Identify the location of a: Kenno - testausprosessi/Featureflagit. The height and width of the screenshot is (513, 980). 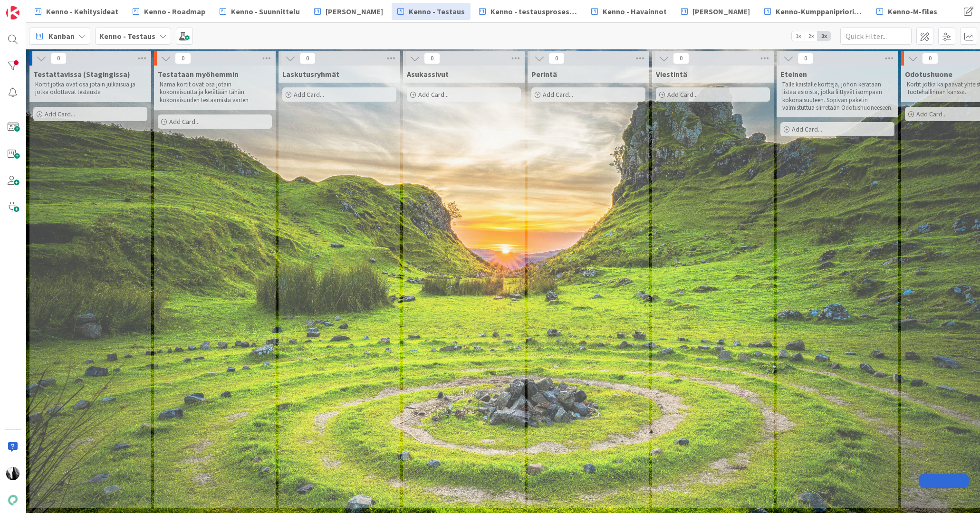
(528, 11).